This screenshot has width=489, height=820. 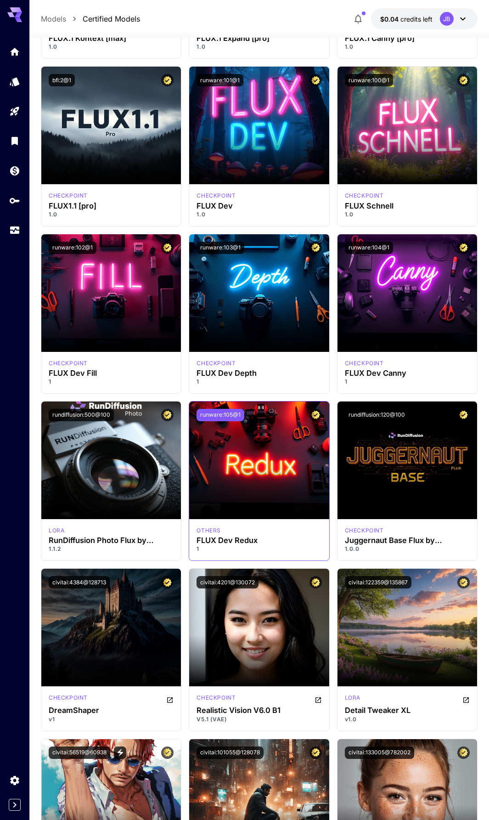 What do you see at coordinates (15, 111) in the screenshot?
I see `div: Playground` at bounding box center [15, 111].